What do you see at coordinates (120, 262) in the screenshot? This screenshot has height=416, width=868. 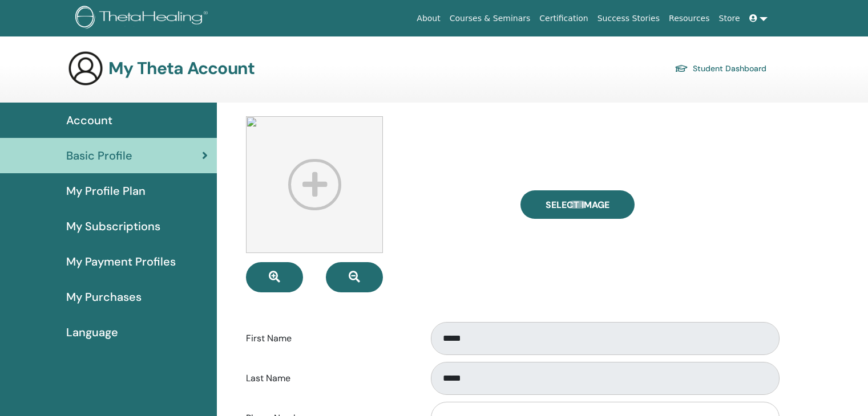 I see `span: My Payment Profiles` at bounding box center [120, 262].